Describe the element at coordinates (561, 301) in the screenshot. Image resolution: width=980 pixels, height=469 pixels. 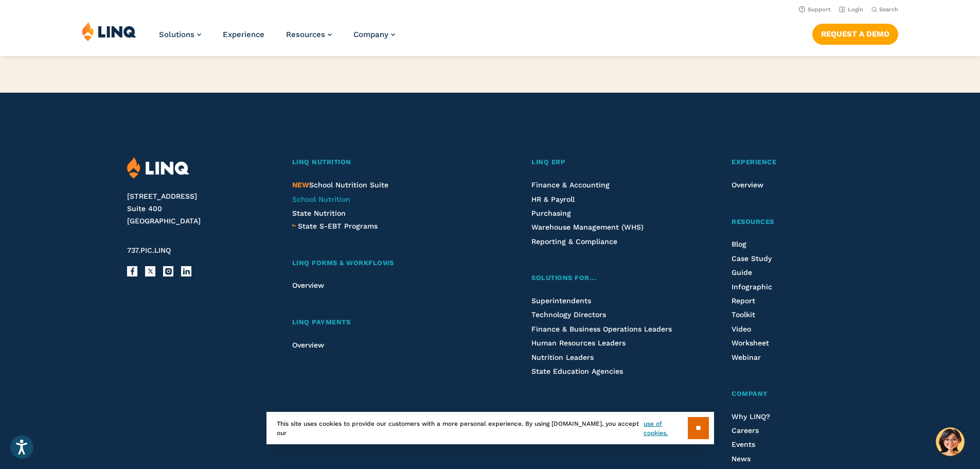
I see `a: Superintendents` at that location.